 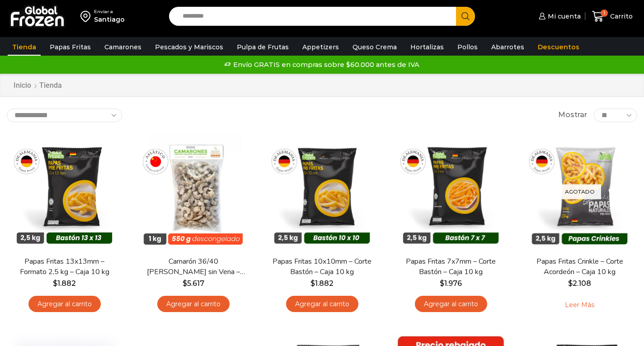 What do you see at coordinates (88, 16) in the screenshot?
I see `img: address-field-icon.svg` at bounding box center [88, 16].